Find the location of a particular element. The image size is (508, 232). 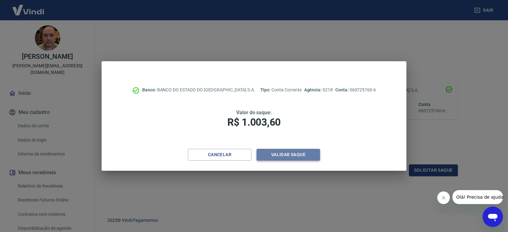

button: Validar saque is located at coordinates (288, 155).